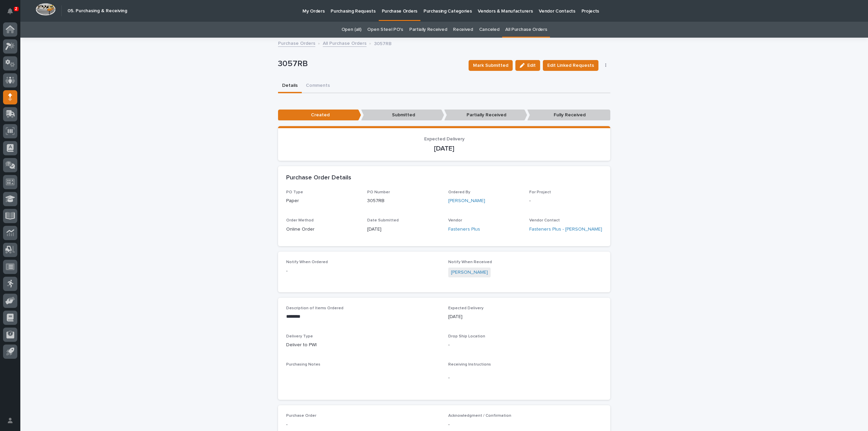 The image size is (868, 431). Describe the element at coordinates (532, 65) in the screenshot. I see `span: Edit` at that location.